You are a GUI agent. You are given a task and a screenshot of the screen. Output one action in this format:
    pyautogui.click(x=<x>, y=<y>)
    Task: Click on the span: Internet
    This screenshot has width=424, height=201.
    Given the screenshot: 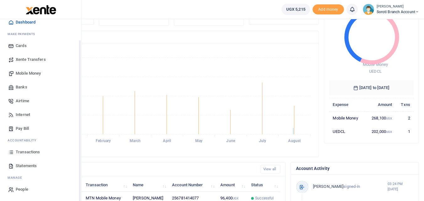 What is the action you would take?
    pyautogui.click(x=23, y=115)
    